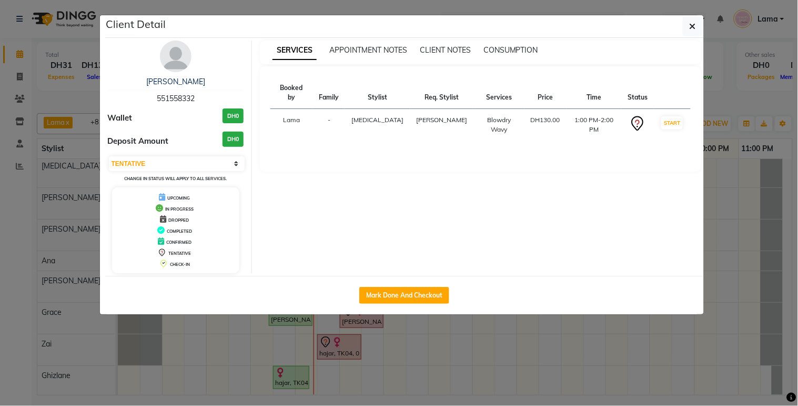 Image resolution: width=798 pixels, height=406 pixels. I want to click on th: Booked by, so click(292, 93).